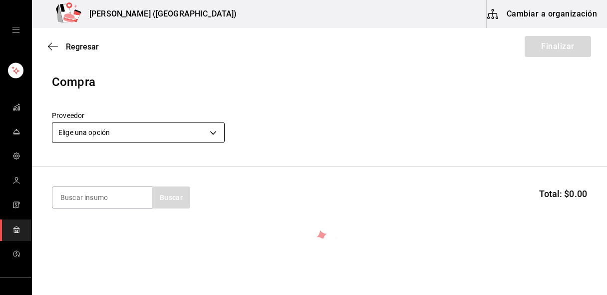 Image resolution: width=607 pixels, height=295 pixels. I want to click on input: Buscar insumo, so click(102, 197).